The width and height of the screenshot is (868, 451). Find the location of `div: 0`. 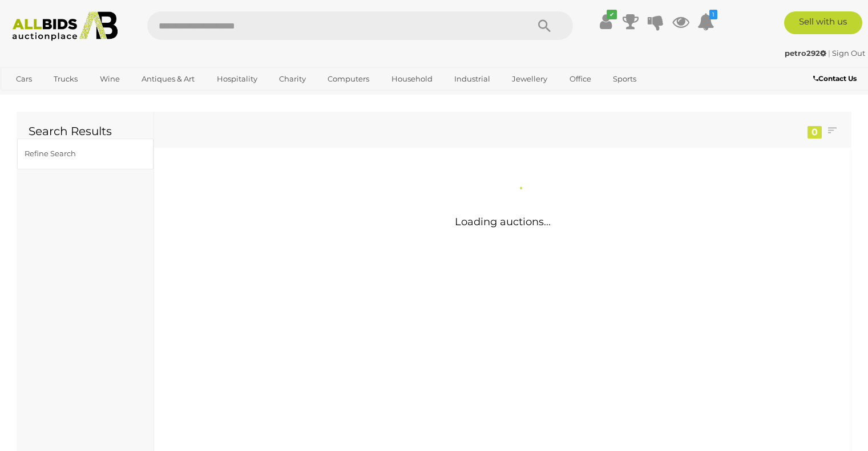

div: 0 is located at coordinates (814, 133).